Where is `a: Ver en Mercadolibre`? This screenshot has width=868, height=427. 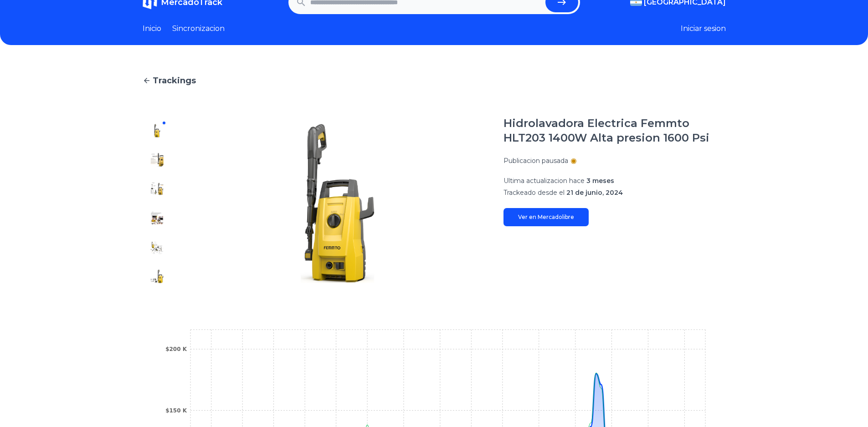 a: Ver en Mercadolibre is located at coordinates (546, 217).